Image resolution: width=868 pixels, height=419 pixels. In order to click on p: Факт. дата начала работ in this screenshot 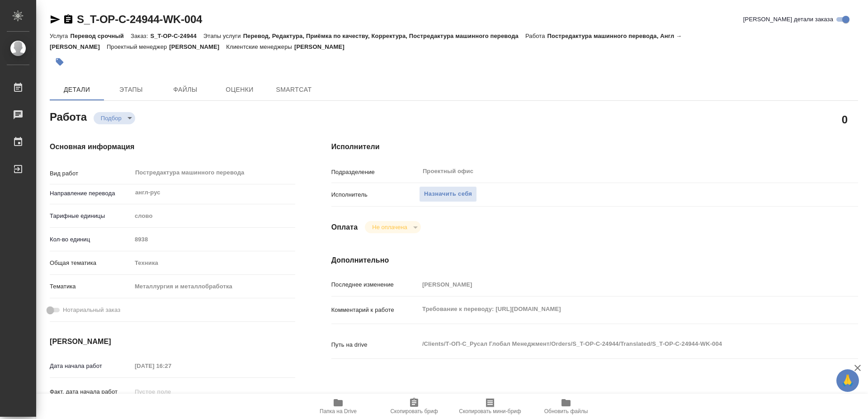, I will do `click(90, 392)`.